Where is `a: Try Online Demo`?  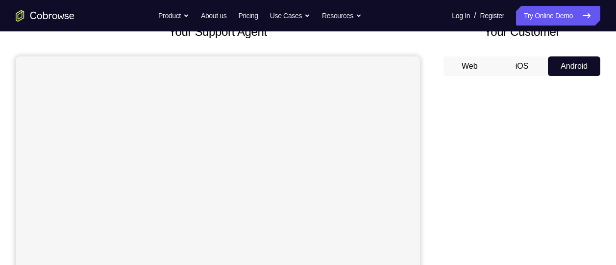 a: Try Online Demo is located at coordinates (558, 16).